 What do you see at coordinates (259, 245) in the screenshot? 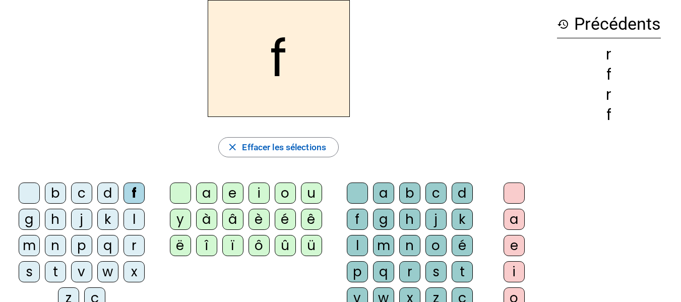
I see `div: ô` at bounding box center [259, 245].